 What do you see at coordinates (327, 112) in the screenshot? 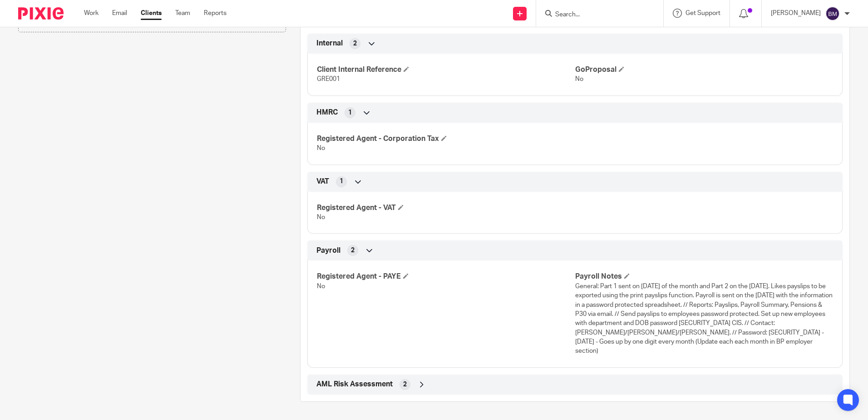
I see `span: HMRC` at bounding box center [327, 112].